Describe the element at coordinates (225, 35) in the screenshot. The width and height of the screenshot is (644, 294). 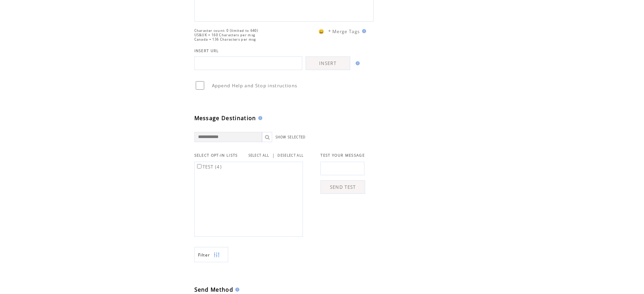
I see `span: US&UK = 160 Characters per msg` at that location.